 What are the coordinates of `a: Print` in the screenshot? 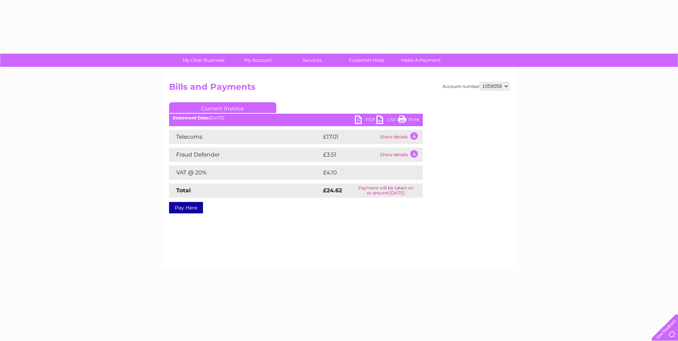 It's located at (409, 121).